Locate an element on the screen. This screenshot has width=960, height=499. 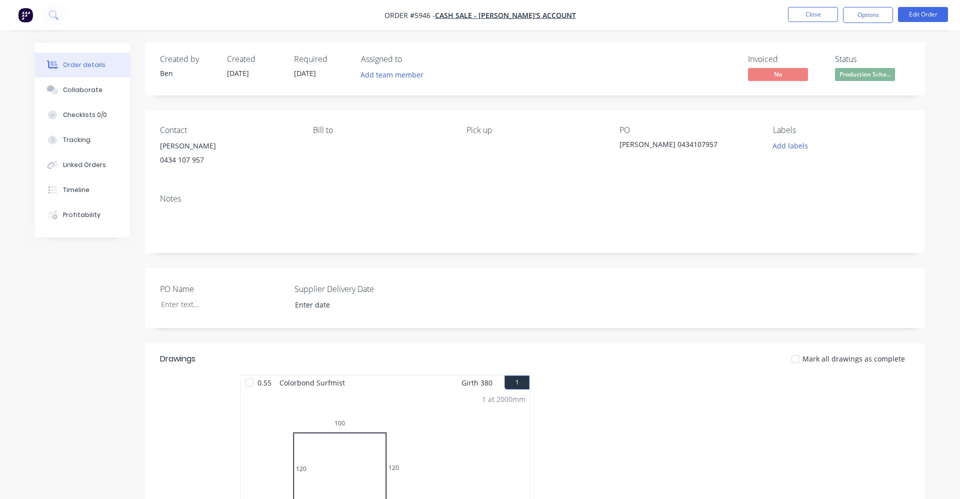
button: Timeline is located at coordinates (82, 190).